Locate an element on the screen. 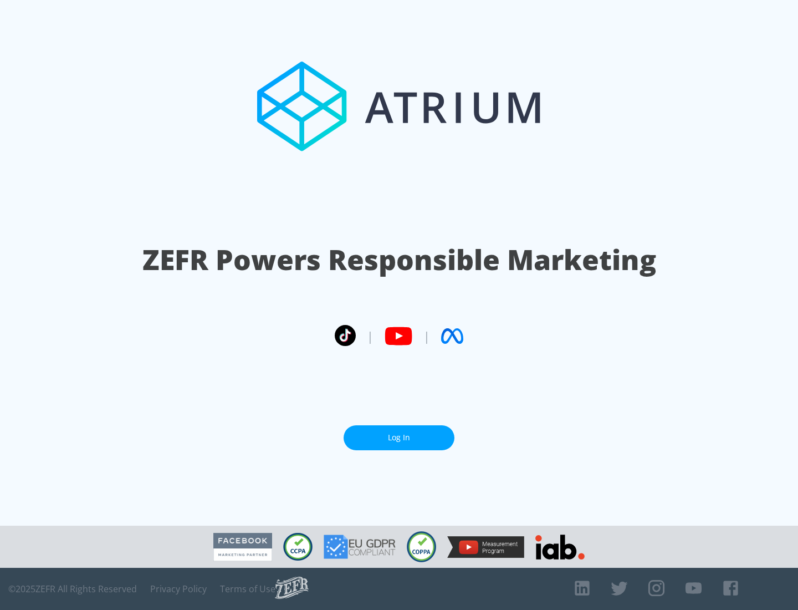  a: Terms of Use is located at coordinates (248, 589).